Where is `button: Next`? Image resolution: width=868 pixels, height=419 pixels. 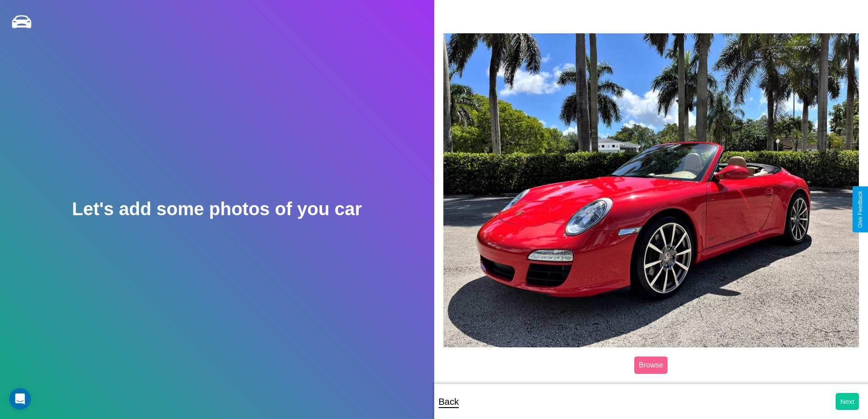 button: Next is located at coordinates (847, 401).